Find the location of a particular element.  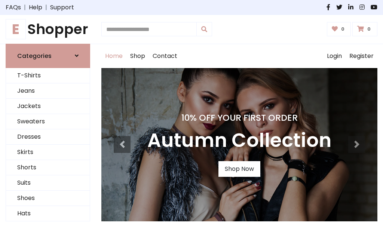

h4: 10% Off Your First Order is located at coordinates (240, 118).